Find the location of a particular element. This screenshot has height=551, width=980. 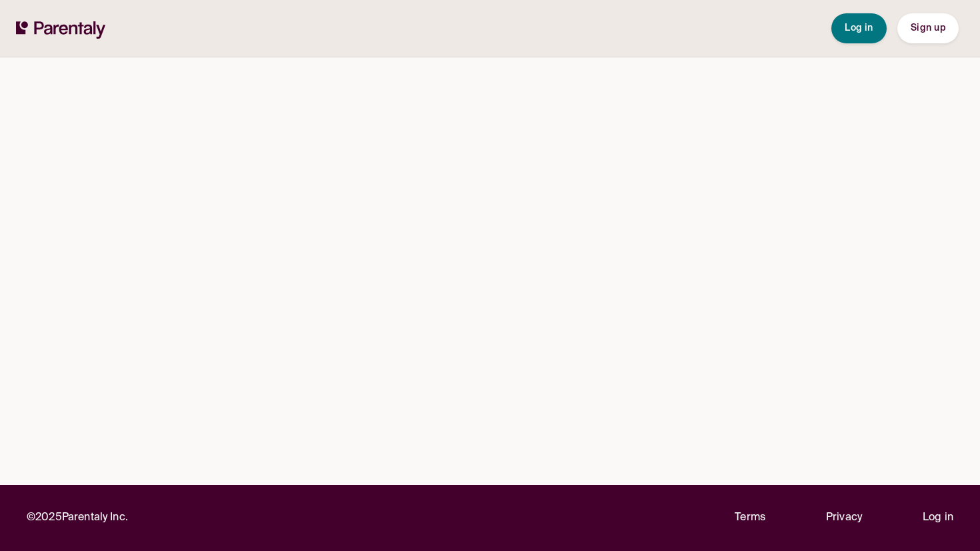

p: © 2025 Parentaly Inc. is located at coordinates (77, 517).